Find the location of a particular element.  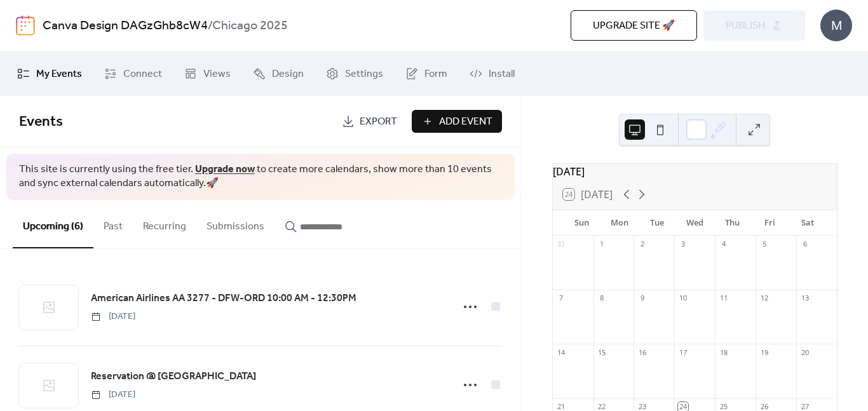

div: Sat is located at coordinates (807, 223).